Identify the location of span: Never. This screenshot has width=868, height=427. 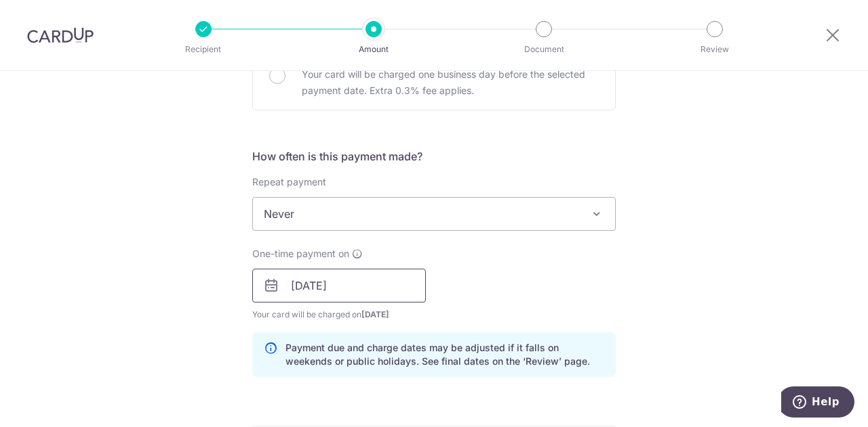
(434, 214).